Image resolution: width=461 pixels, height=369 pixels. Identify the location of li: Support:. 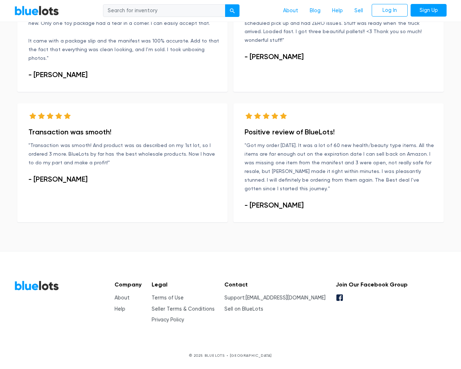
(275, 298).